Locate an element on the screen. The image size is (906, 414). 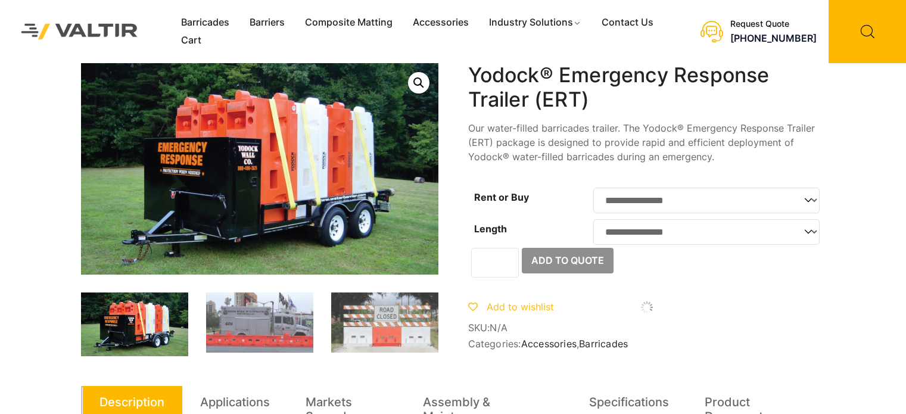
button: Add to Quote is located at coordinates (567, 261).